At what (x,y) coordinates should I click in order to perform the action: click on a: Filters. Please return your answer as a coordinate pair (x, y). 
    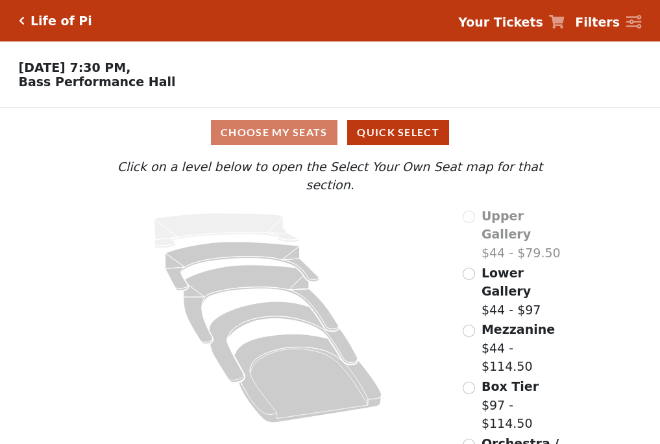
    Looking at the image, I should click on (608, 22).